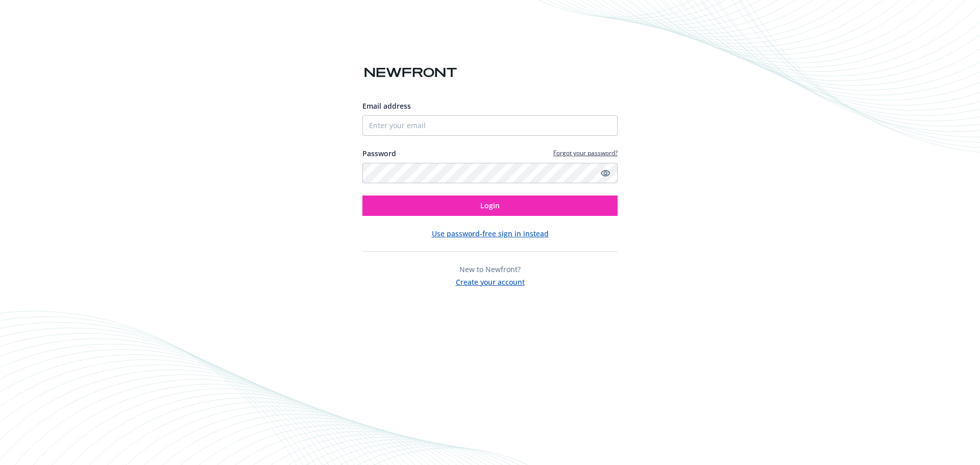  What do you see at coordinates (490, 206) in the screenshot?
I see `button: Login` at bounding box center [490, 206].